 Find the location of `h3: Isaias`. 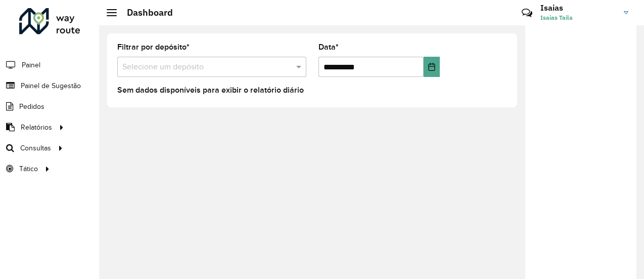

h3: Isaias is located at coordinates (578, 8).